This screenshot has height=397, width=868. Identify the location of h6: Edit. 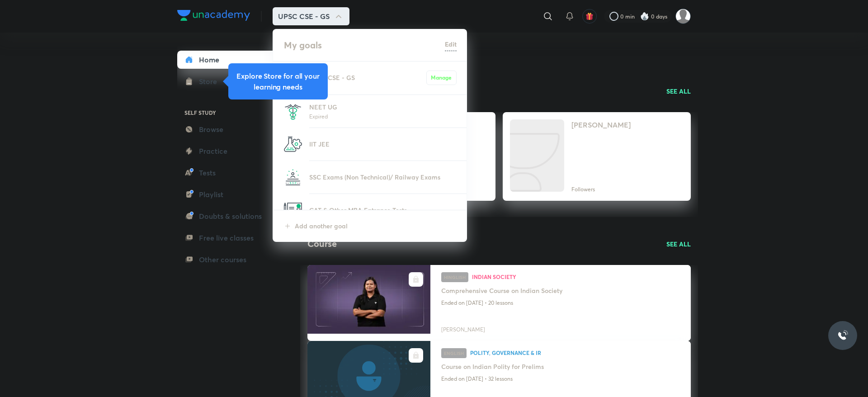
(451, 44).